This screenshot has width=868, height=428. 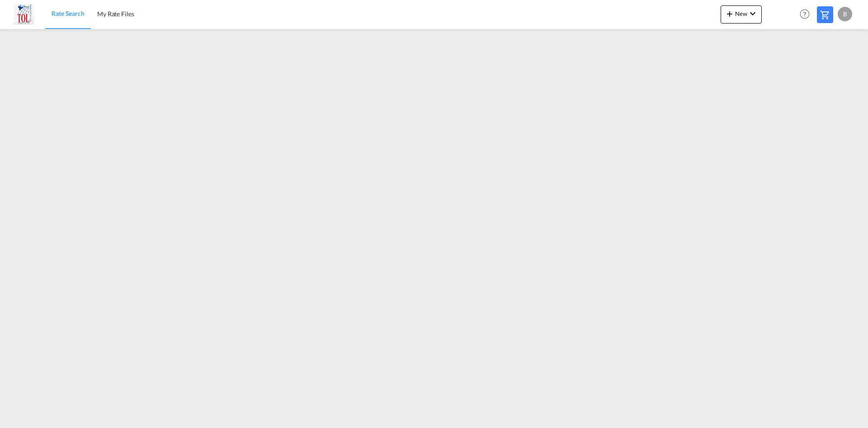 I want to click on img: bab47dd0da2811ee987f8df8397527d3.JPG, so click(x=23, y=14).